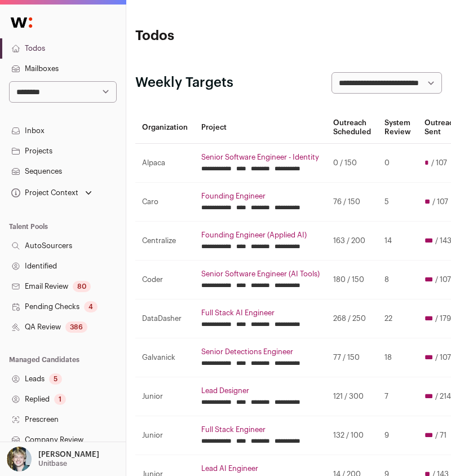 The image size is (451, 476). Describe the element at coordinates (352, 280) in the screenshot. I see `td: 180 / 150` at that location.